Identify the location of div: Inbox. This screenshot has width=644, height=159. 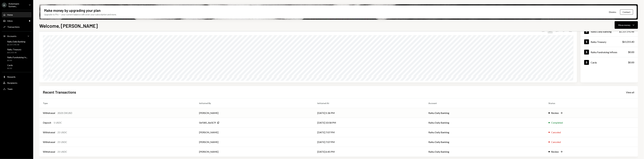
(10, 21).